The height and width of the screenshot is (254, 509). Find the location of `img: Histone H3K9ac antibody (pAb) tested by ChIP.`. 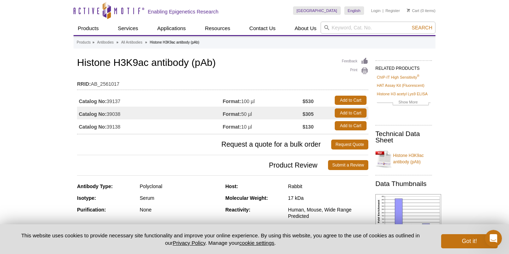

img: Histone H3K9ac antibody (pAb) tested by ChIP. is located at coordinates (408, 213).